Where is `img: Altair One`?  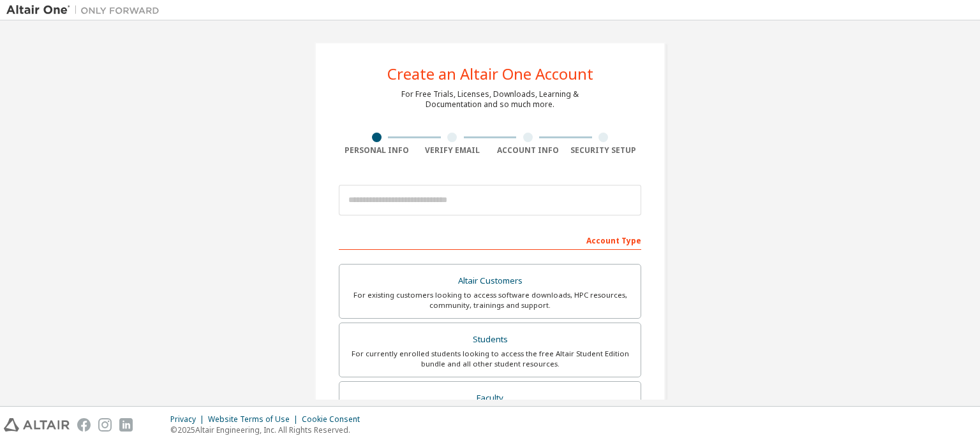
img: Altair One is located at coordinates (86, 10).